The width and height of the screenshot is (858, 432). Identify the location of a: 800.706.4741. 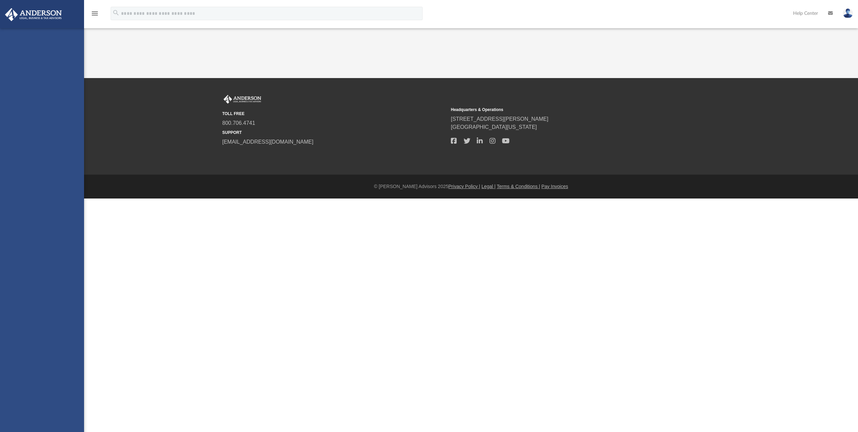
(239, 123).